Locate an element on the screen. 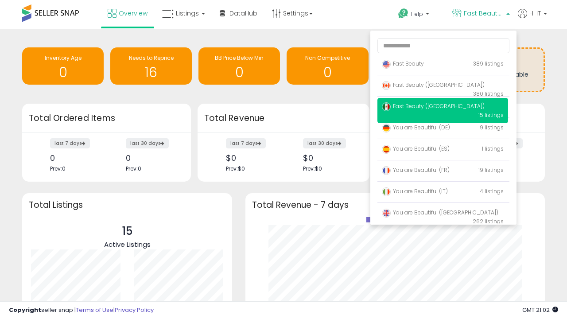 The height and width of the screenshot is (319, 567). img: france.png is located at coordinates (386, 171).